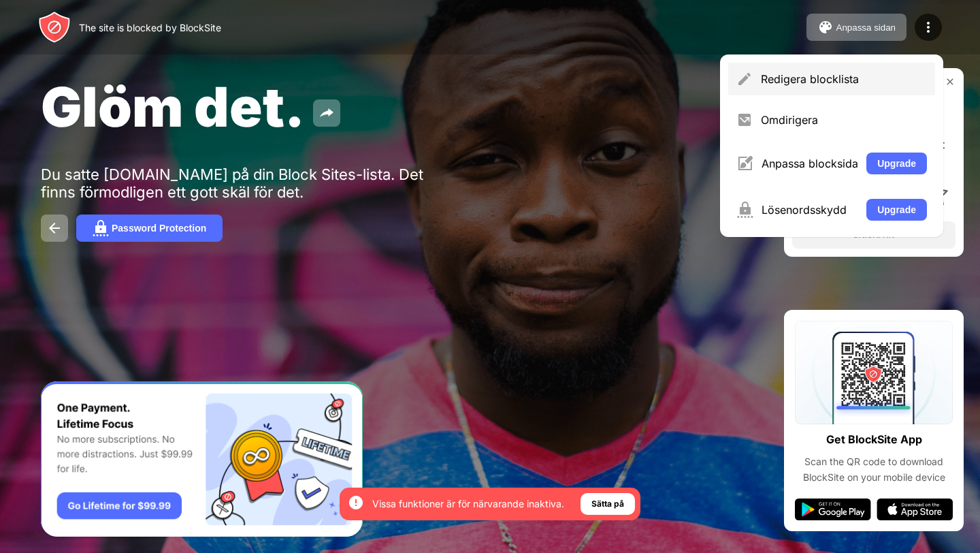 This screenshot has height=553, width=980. I want to click on div: Anpassa blocksida, so click(810, 163).